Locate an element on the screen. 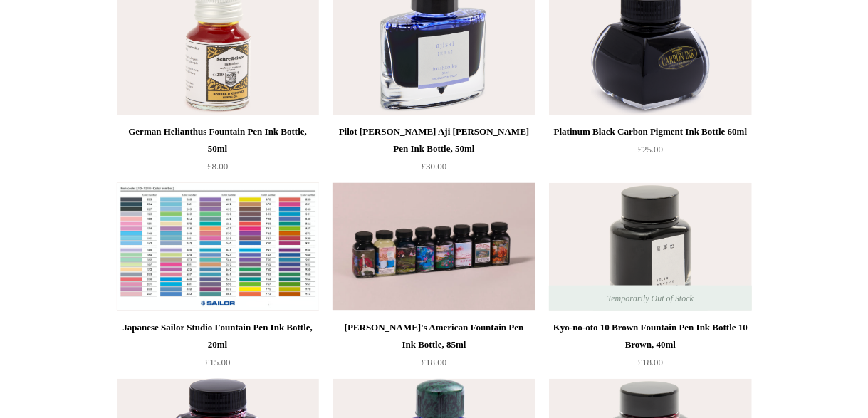 Image resolution: width=868 pixels, height=418 pixels. a: Kyo-no-oto 10 Brown Fountain Pen Ink Bottle 10 Brown, 40ml Kyo-no-oto 10 Brown Fountain Pen Ink B... is located at coordinates (650, 247).